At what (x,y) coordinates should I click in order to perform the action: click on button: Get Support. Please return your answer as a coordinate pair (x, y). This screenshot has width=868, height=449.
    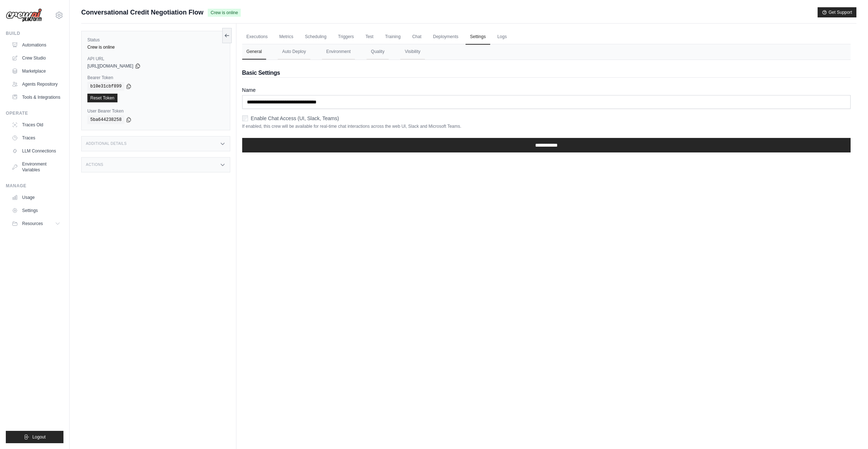
    Looking at the image, I should click on (837, 13).